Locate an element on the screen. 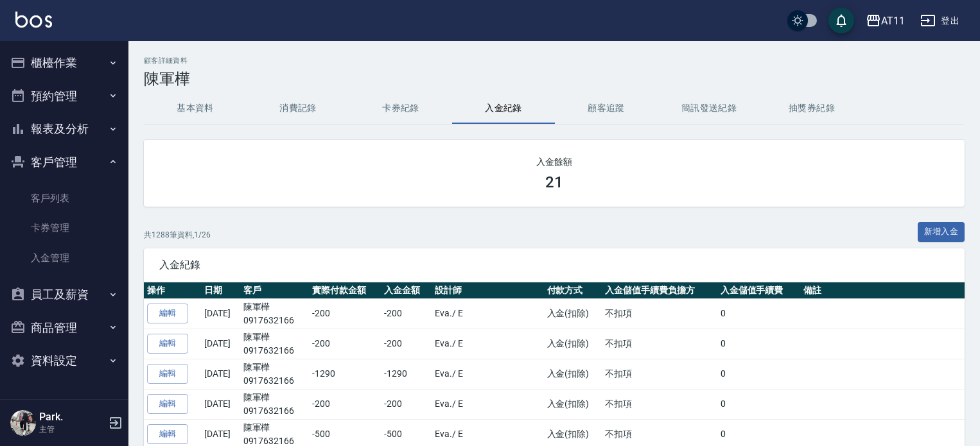 This screenshot has width=980, height=446. th: 操作 is located at coordinates (172, 291).